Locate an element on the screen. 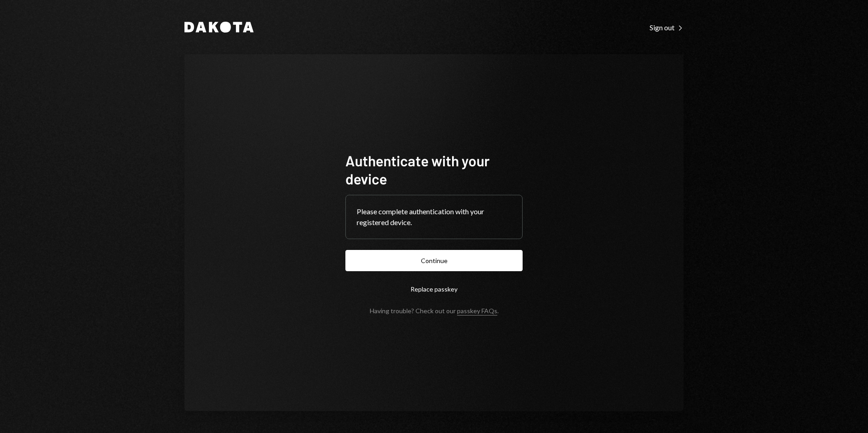  div: Having trouble? Check out our . is located at coordinates (434, 311).